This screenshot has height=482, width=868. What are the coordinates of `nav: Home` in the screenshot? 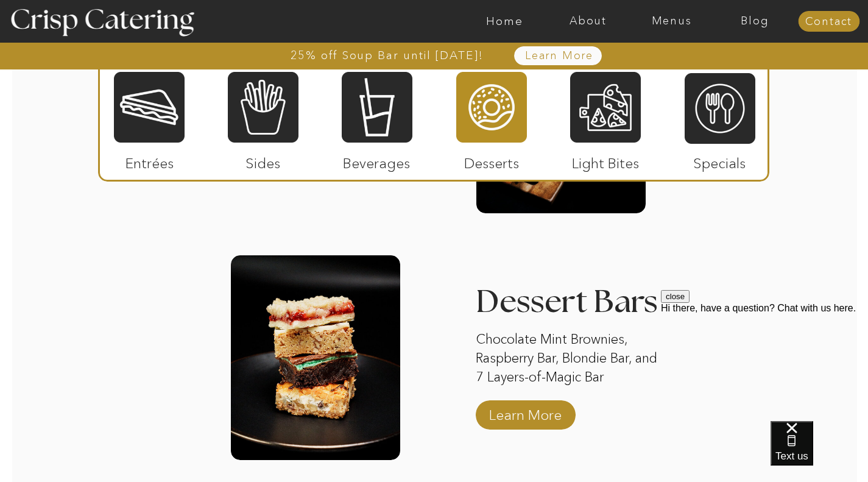 It's located at (504, 21).